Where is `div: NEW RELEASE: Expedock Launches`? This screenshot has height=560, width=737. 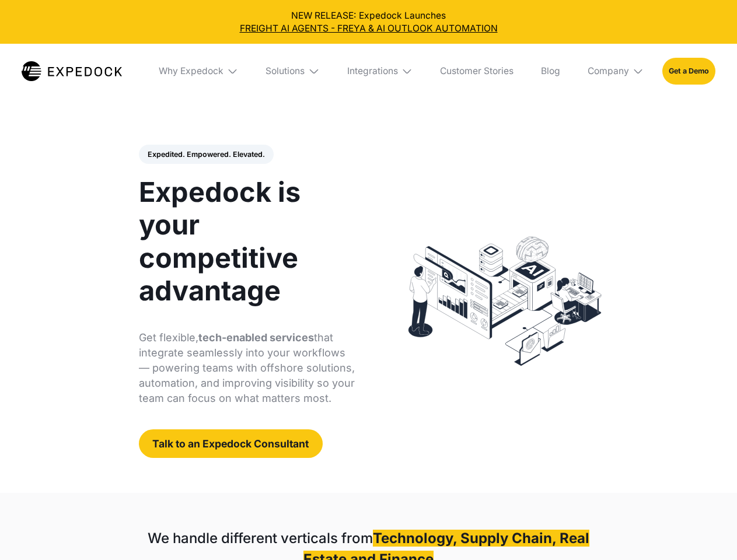 div: NEW RELEASE: Expedock Launches is located at coordinates (368, 22).